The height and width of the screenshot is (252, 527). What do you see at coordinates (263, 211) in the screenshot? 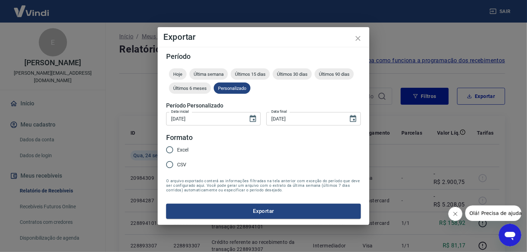
I see `button: Exportar` at bounding box center [263, 211].